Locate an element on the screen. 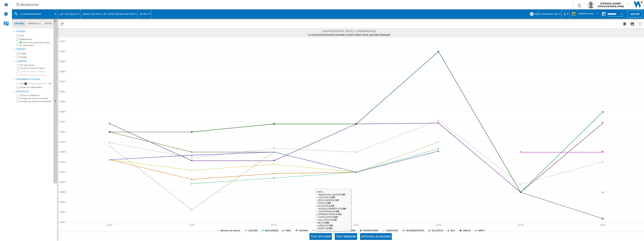  div: Profil par défaut (28) is located at coordinates (545, 14).